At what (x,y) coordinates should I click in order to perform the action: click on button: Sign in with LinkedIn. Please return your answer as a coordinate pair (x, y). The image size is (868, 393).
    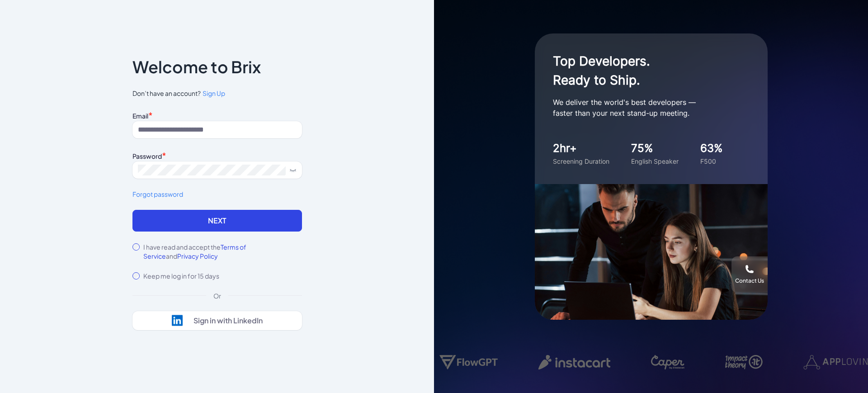
    Looking at the image, I should click on (217, 321).